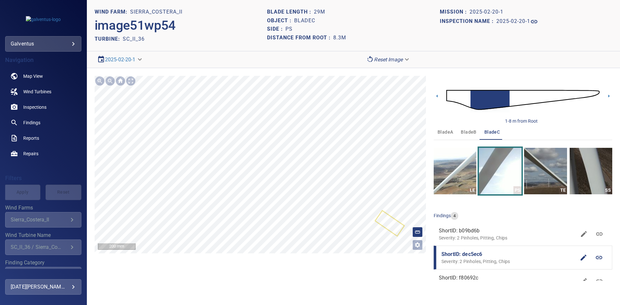 The height and width of the screenshot is (305, 620). What do you see at coordinates (39, 219) in the screenshot?
I see `div: Sierra_Costera_II` at bounding box center [39, 219].